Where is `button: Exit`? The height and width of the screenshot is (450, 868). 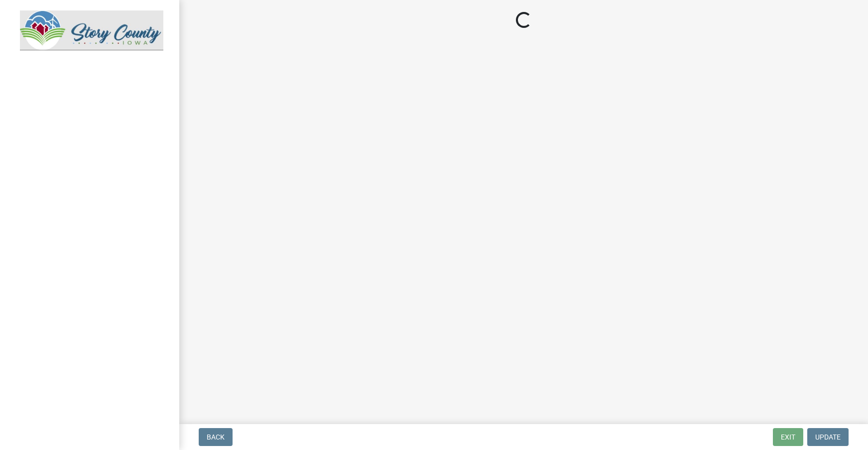
button: Exit is located at coordinates (788, 437).